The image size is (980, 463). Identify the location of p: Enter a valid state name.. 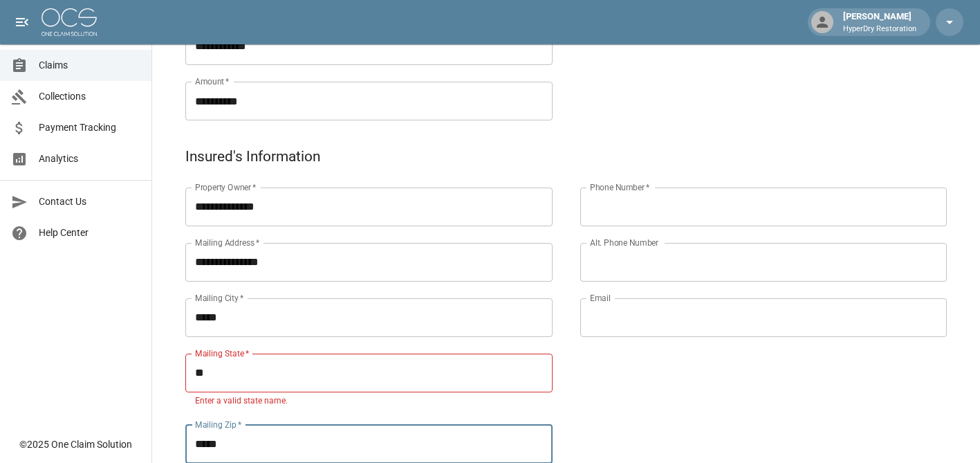
(369, 402).